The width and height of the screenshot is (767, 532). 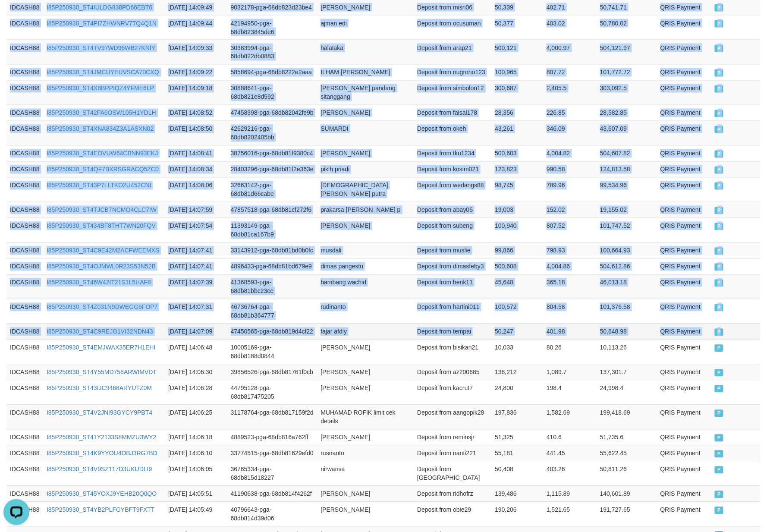 I want to click on td: 50,648.98, so click(x=627, y=331).